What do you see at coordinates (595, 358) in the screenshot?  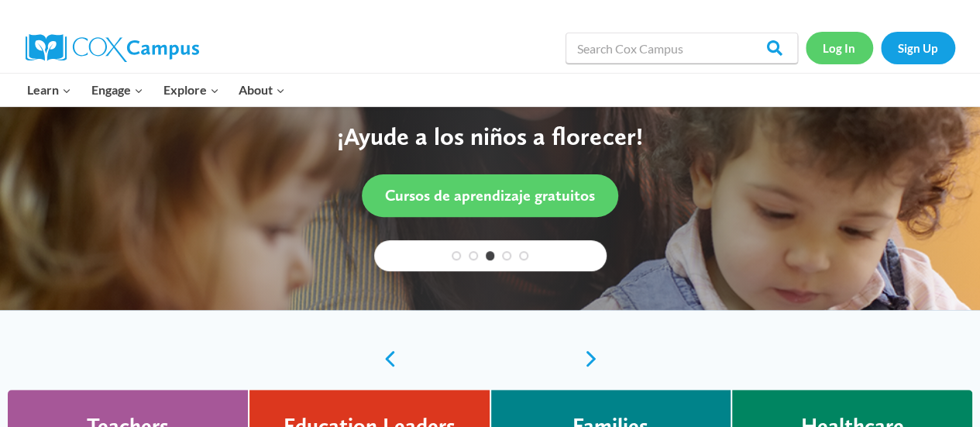 I see `a: next` at bounding box center [595, 358].